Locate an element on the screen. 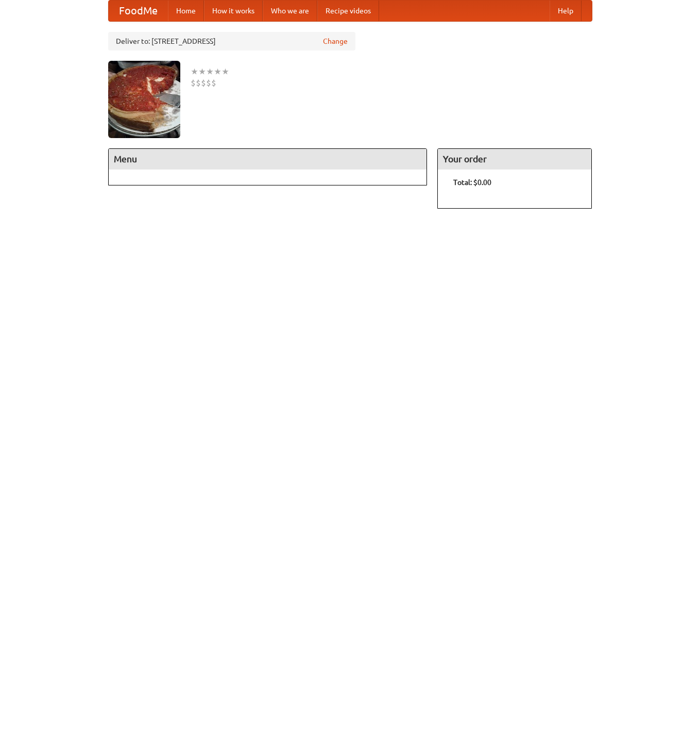 This screenshot has width=700, height=729. a: Recipe videos is located at coordinates (348, 10).